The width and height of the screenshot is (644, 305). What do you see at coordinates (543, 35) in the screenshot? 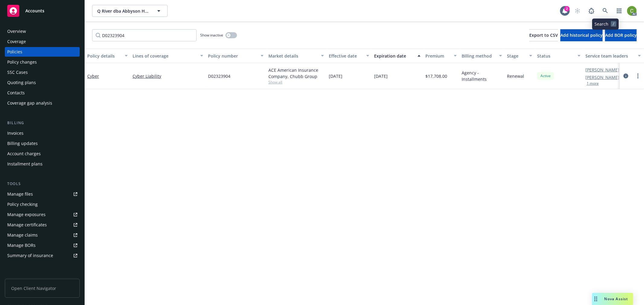
I see `span: Export to CSV` at bounding box center [543, 35].